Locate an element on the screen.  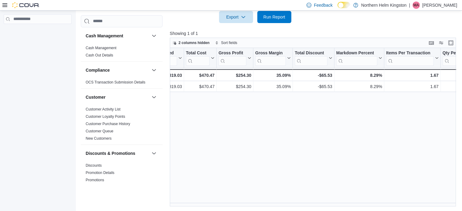
span: Customer Loyalty Points is located at coordinates (105, 117).